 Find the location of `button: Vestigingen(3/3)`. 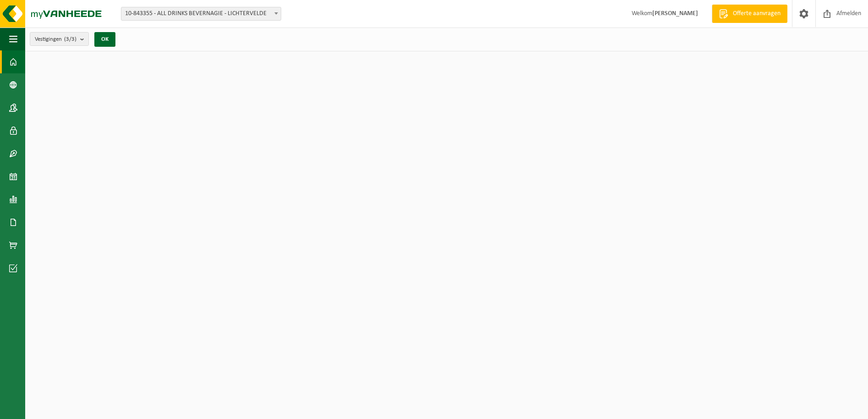

button: Vestigingen(3/3) is located at coordinates (59, 39).